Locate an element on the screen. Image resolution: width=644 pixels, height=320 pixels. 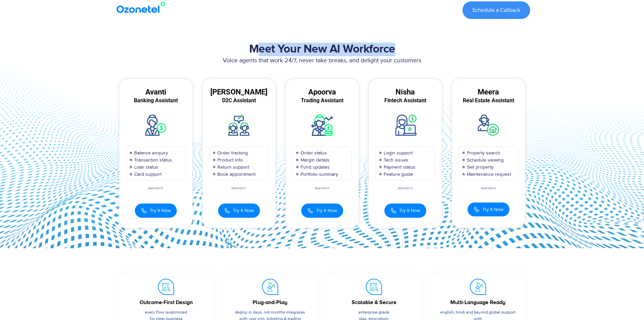
div: Ref#:90070 is located at coordinates (156, 189).